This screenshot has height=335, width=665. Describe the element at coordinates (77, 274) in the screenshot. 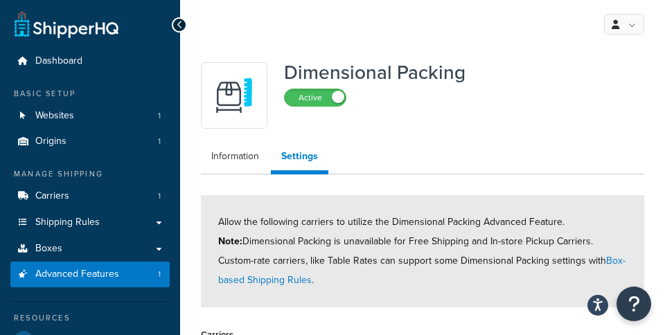

I see `span: Advanced Features` at that location.